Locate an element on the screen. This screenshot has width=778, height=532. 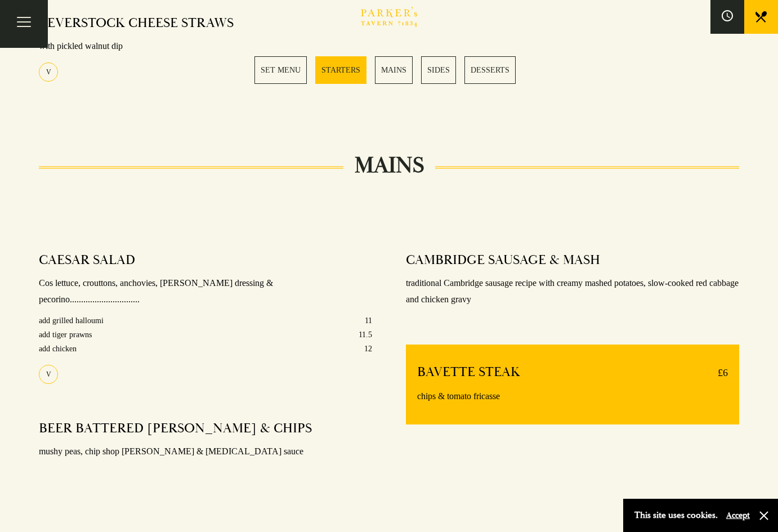
p: 11 is located at coordinates (368, 320).